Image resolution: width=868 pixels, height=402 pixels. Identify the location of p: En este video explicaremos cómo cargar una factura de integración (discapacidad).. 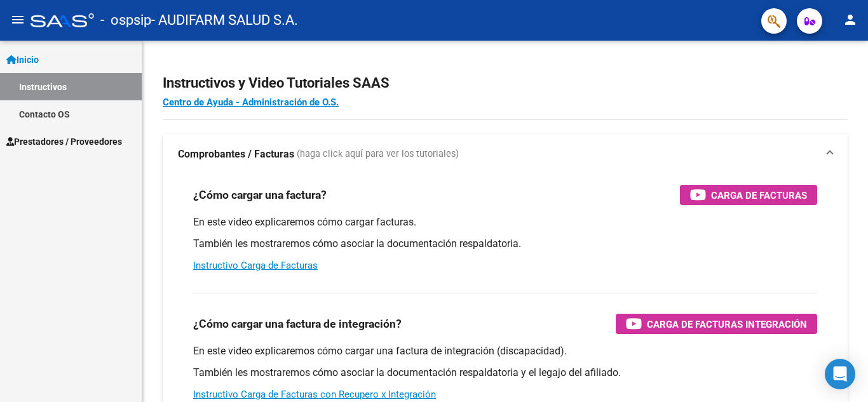
(505, 351).